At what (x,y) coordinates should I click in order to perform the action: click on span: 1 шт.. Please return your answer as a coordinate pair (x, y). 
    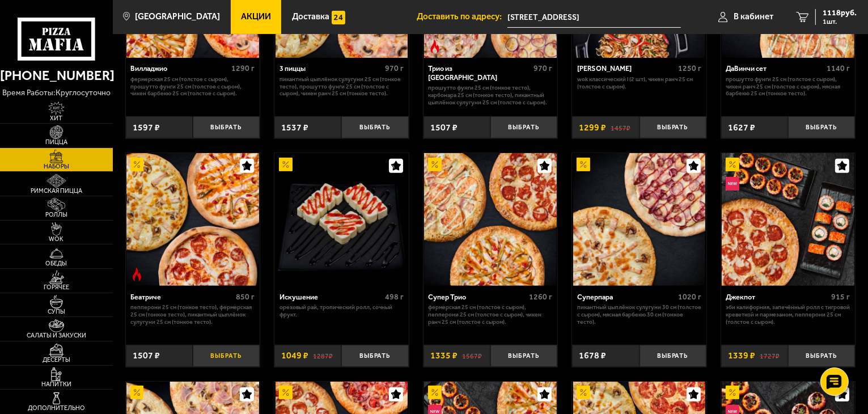
    Looking at the image, I should click on (839, 21).